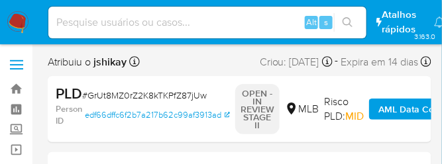 This screenshot has height=164, width=442. What do you see at coordinates (87, 62) in the screenshot?
I see `span: Atribuiu o` at bounding box center [87, 62].